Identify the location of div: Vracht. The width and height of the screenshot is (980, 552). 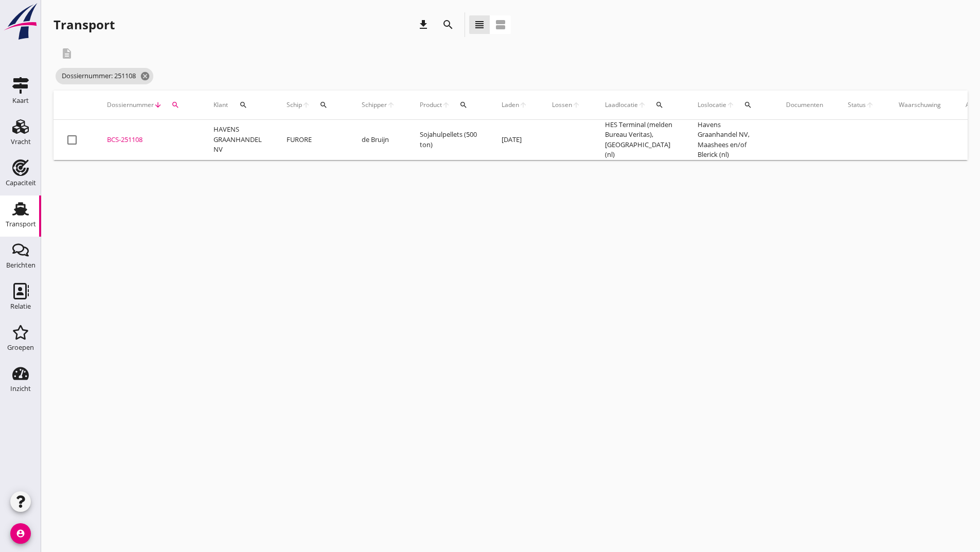
(21, 142).